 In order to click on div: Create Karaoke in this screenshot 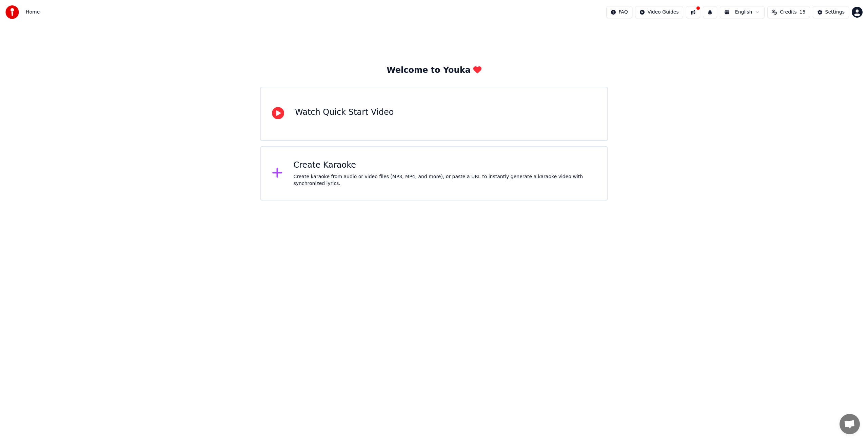, I will do `click(445, 166)`.